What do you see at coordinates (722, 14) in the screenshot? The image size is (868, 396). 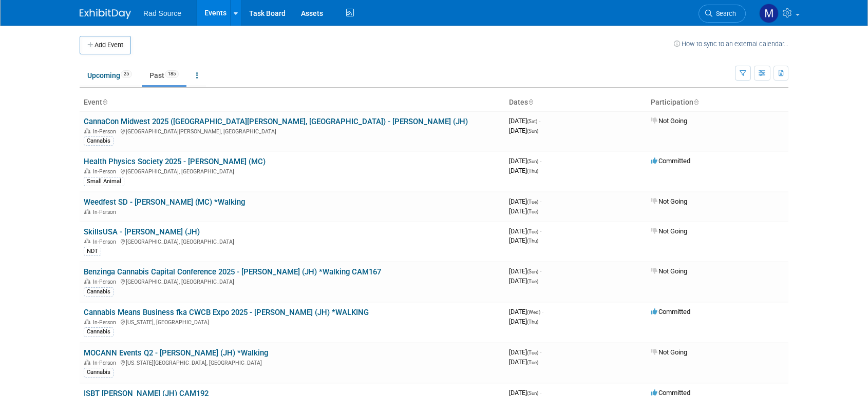 I see `a: Search` at bounding box center [722, 14].